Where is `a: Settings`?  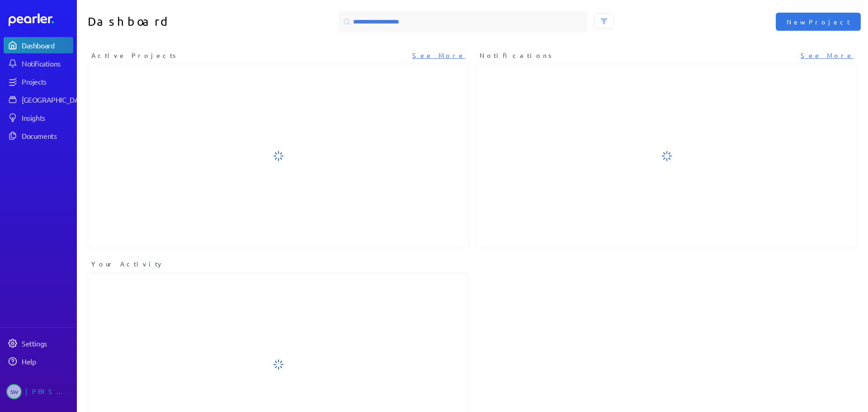 a: Settings is located at coordinates (38, 343).